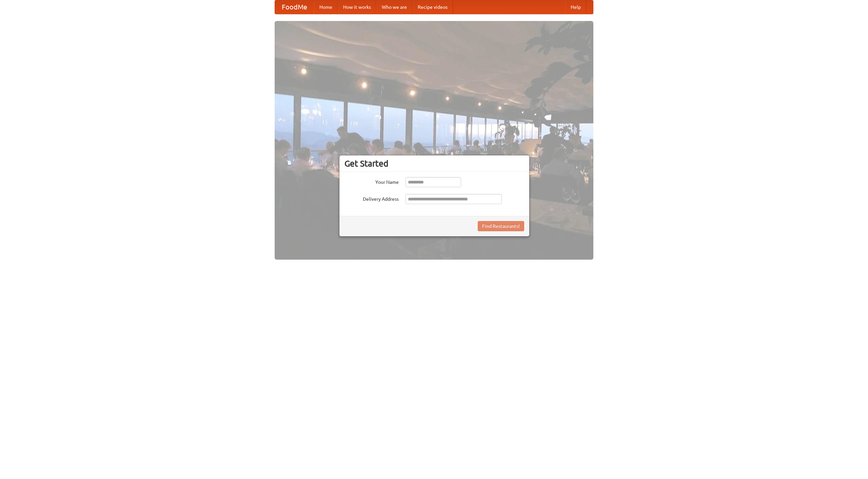 The width and height of the screenshot is (868, 479). I want to click on a: Recipe videos, so click(433, 7).